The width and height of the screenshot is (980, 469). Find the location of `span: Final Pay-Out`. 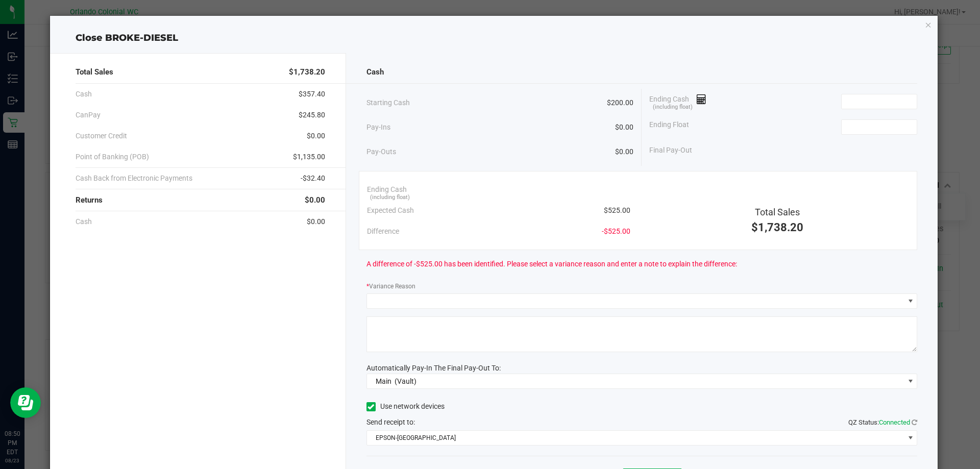

span: Final Pay-Out is located at coordinates (671, 150).